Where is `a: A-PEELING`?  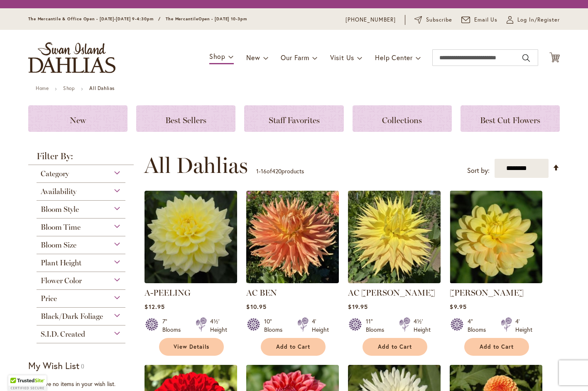 a: A-PEELING is located at coordinates (167, 293).